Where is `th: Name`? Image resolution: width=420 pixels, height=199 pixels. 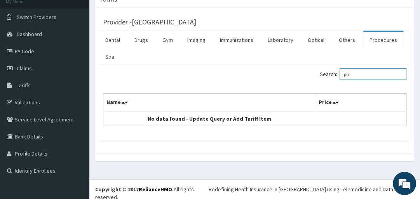
th: Name is located at coordinates (209, 103).